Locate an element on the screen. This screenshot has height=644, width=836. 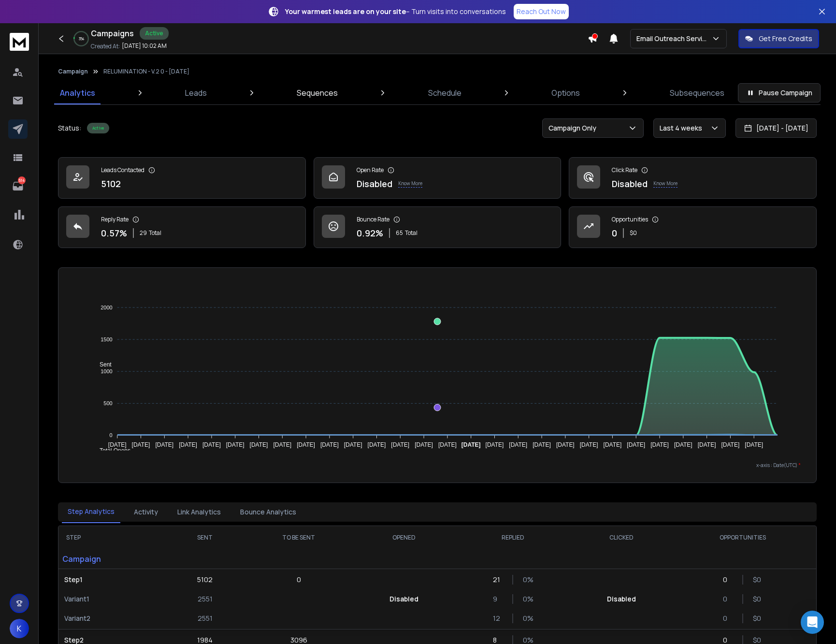
a: Leads is located at coordinates (195, 93).